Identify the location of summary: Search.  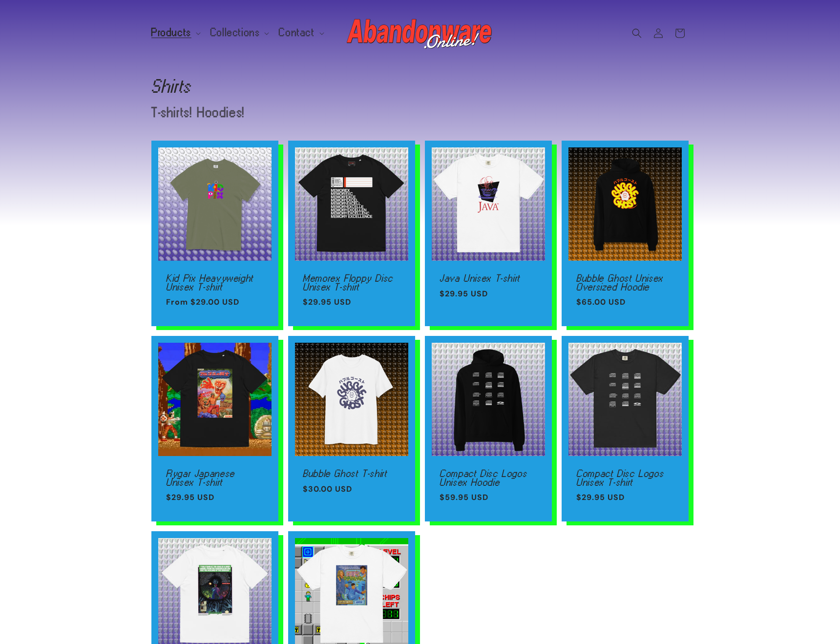
(637, 33).